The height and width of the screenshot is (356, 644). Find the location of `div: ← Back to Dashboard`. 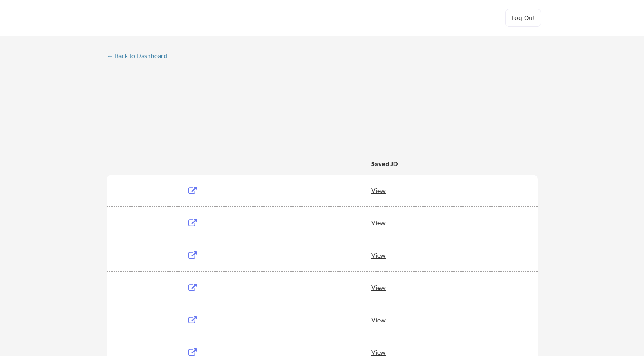

div: ← Back to Dashboard is located at coordinates (141, 56).